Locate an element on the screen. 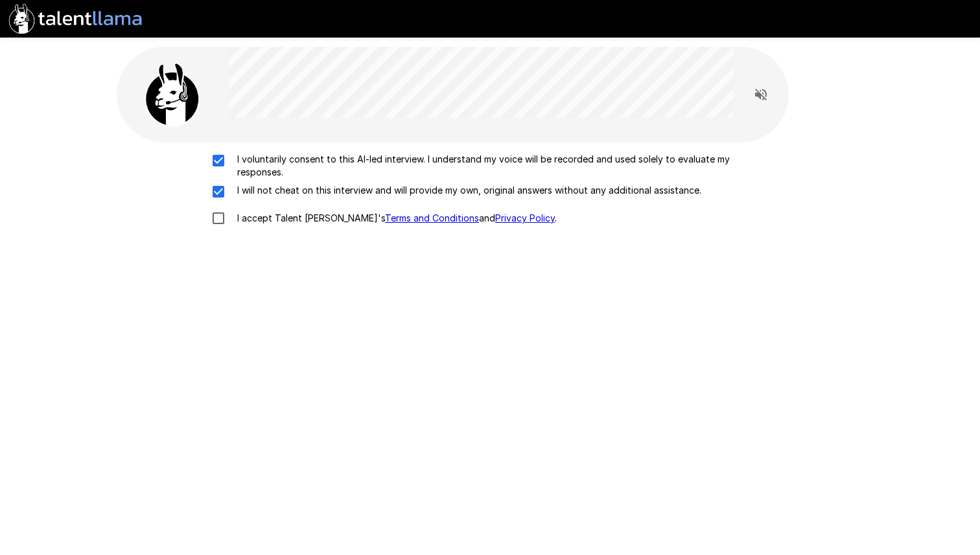  p: I voluntarily consent to this AI-led interview. I understand my voice will be recorded and used s... is located at coordinates (503, 166).